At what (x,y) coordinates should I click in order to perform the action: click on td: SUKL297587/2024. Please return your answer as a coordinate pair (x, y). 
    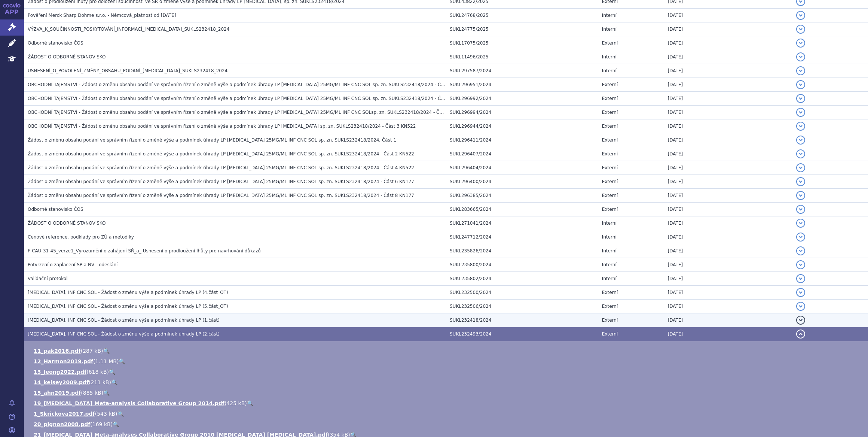
    Looking at the image, I should click on (522, 71).